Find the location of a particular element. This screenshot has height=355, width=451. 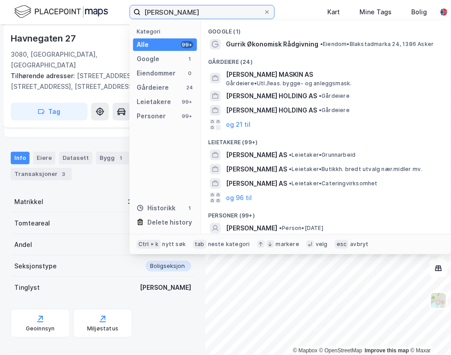

div: velg is located at coordinates (321, 244).